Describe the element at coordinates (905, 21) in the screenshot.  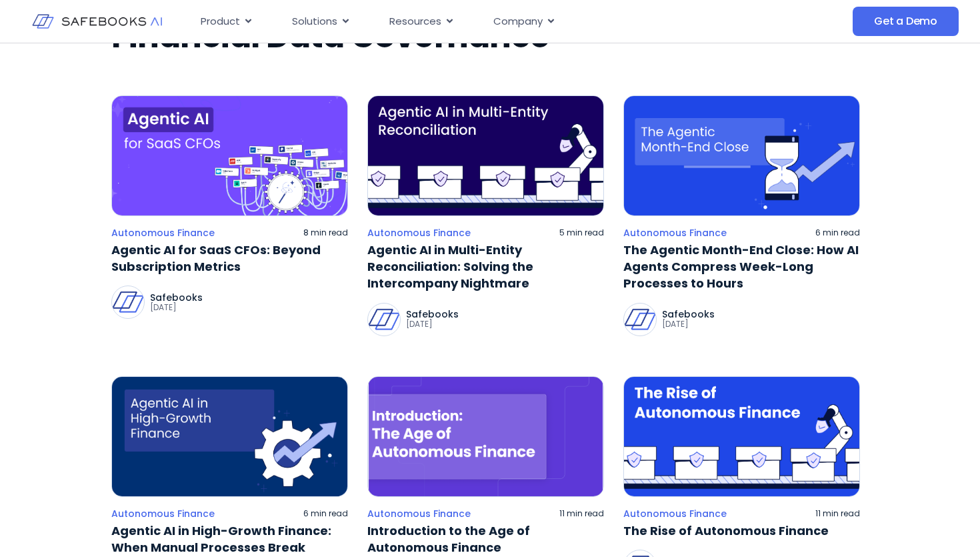
I see `a: Get a Demo` at that location.